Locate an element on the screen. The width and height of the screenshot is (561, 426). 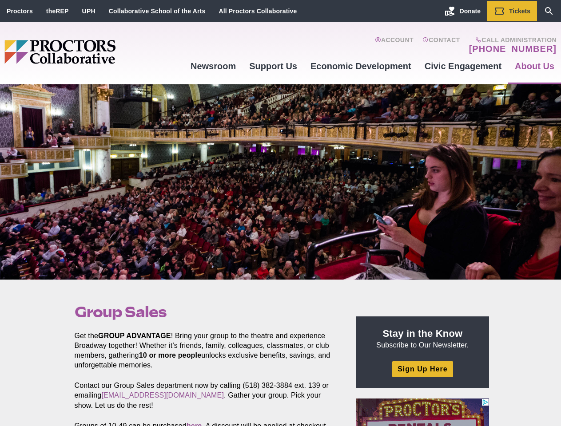
a: Donate is located at coordinates (462, 11).